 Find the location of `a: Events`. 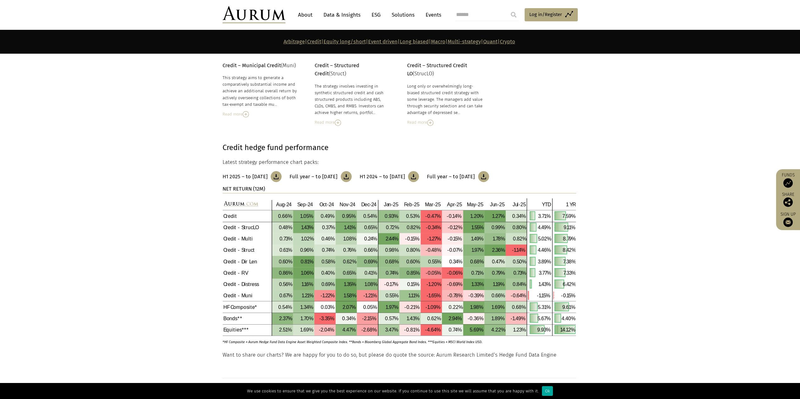

a: Events is located at coordinates (432, 15).